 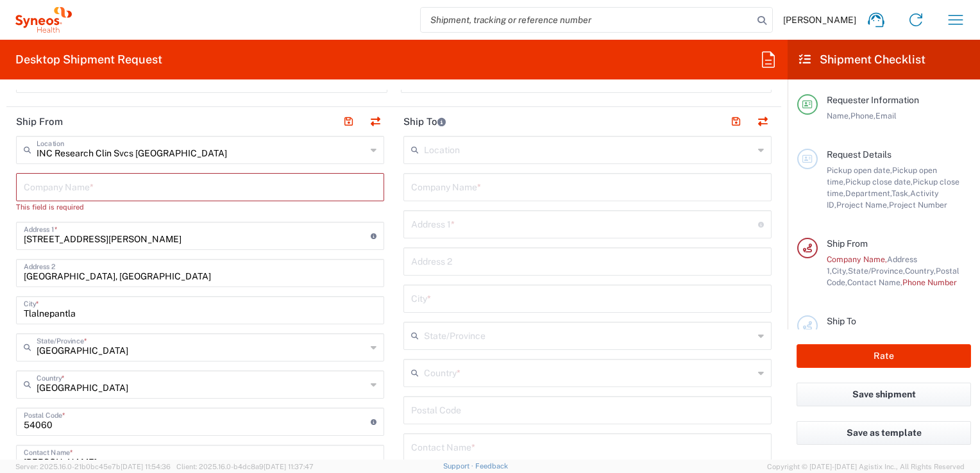 What do you see at coordinates (873, 100) in the screenshot?
I see `span: Requester Information` at bounding box center [873, 100].